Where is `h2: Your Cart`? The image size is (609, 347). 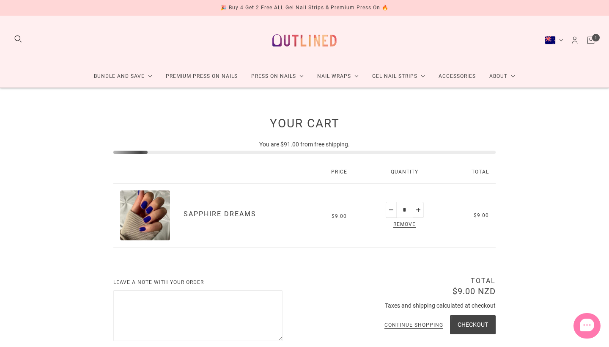 h2: Your Cart is located at coordinates (305, 123).